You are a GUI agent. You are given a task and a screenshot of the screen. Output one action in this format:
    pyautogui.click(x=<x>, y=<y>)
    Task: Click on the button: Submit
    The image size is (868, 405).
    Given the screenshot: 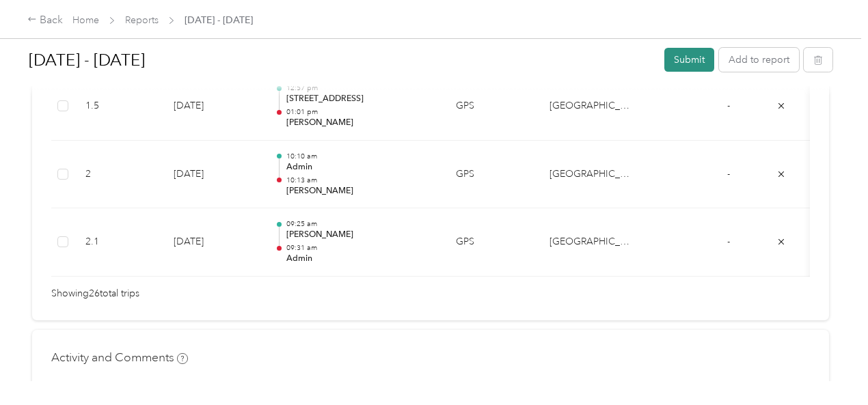 What is the action you would take?
    pyautogui.click(x=689, y=60)
    